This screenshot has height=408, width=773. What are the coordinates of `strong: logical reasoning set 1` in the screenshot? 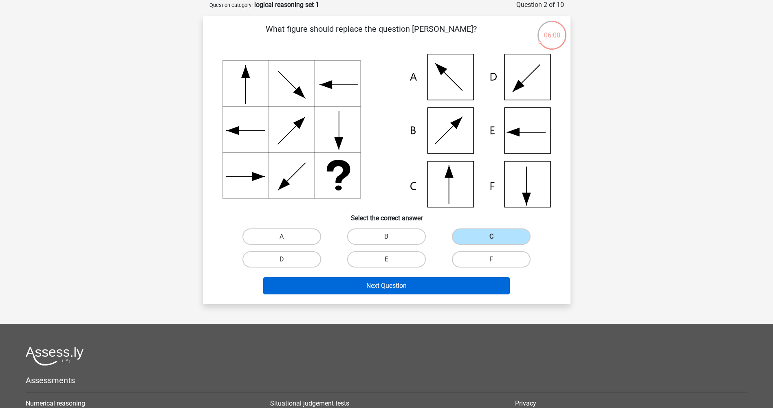 It's located at (286, 4).